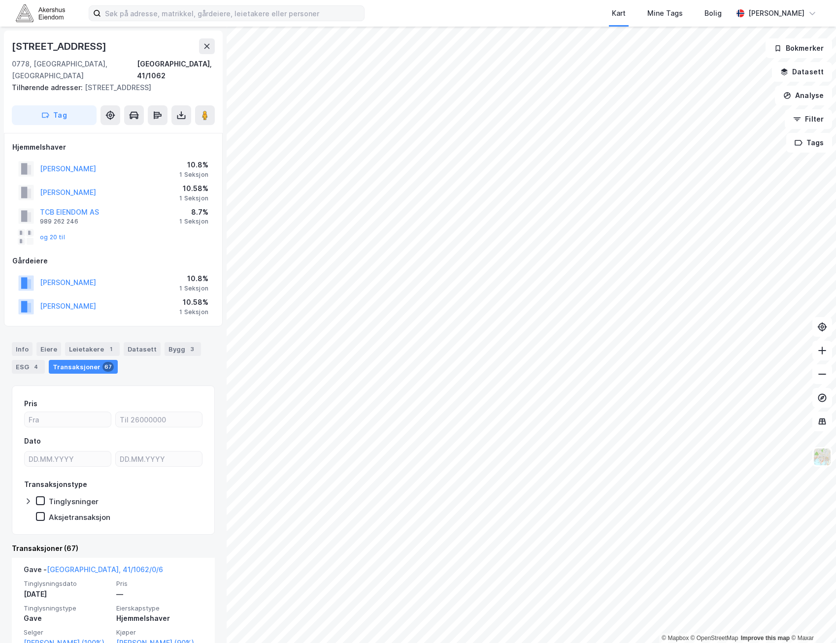  Describe the element at coordinates (28, 367) in the screenshot. I see `div: ESG` at that location.